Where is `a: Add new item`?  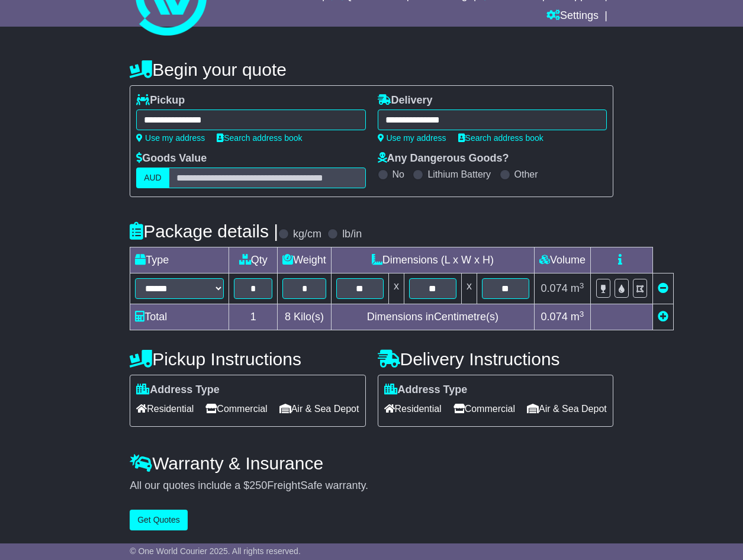
a: Add new item is located at coordinates (663, 317).